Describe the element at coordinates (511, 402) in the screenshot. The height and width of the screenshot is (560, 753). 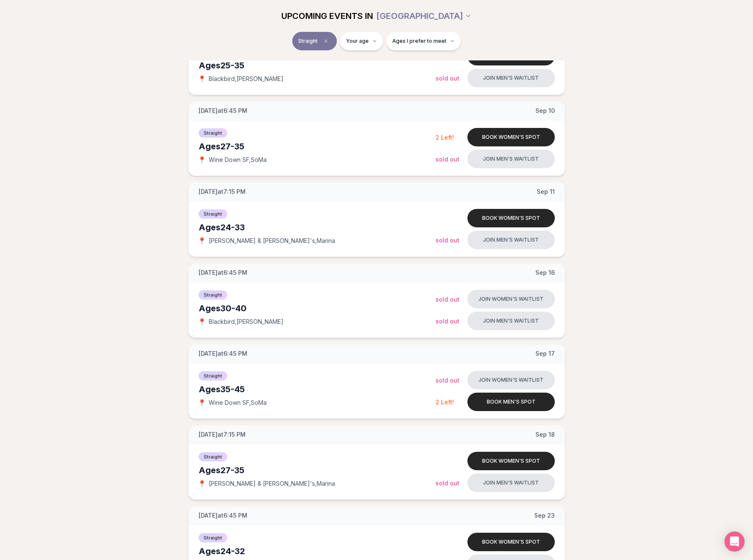
I see `a: Book men's spot` at that location.